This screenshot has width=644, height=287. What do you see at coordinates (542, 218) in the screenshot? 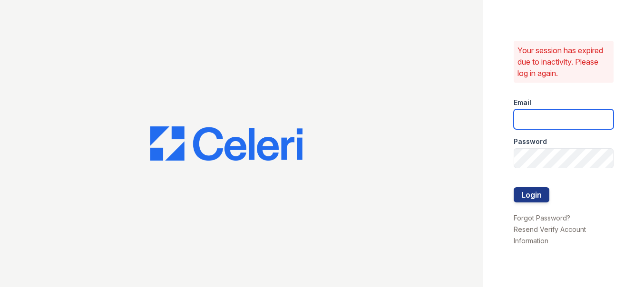
I see `a: Forgot Password?` at bounding box center [542, 218].